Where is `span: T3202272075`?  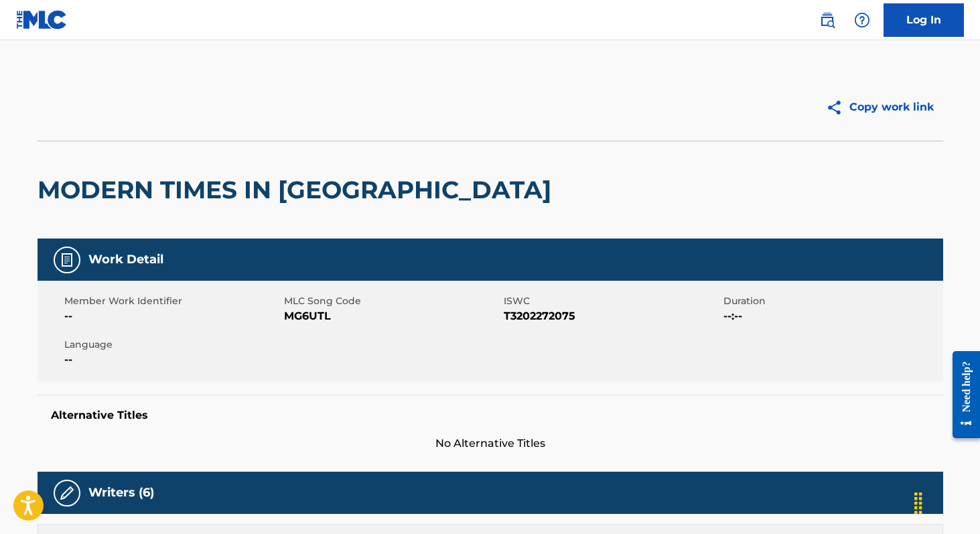 span: T3202272075 is located at coordinates (612, 316).